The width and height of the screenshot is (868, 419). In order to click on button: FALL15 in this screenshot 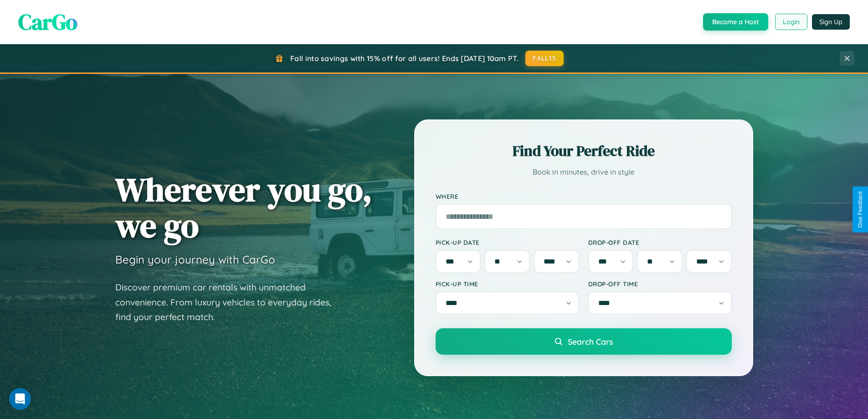, I will do `click(544, 59)`.